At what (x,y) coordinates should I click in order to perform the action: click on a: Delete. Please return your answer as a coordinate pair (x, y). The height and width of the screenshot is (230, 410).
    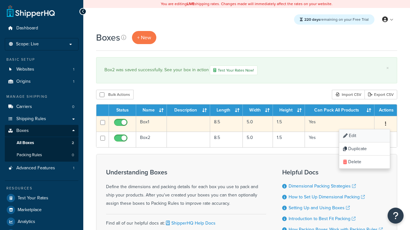
    Looking at the image, I should click on (364, 162).